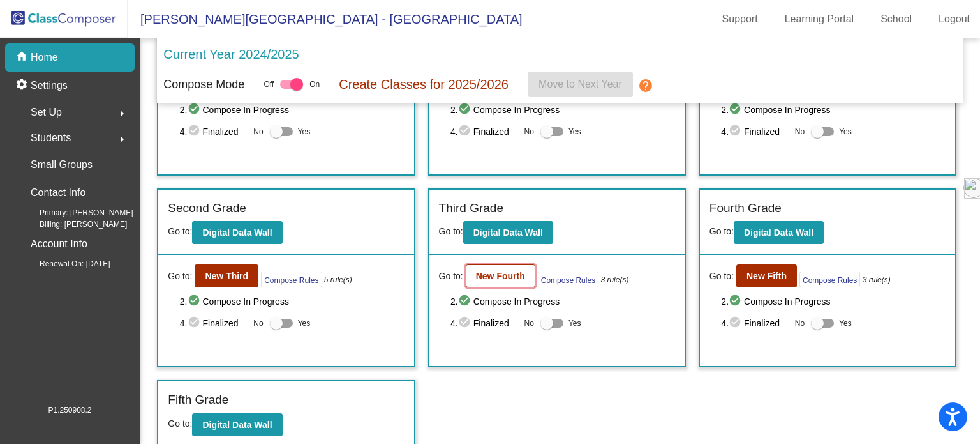 The image size is (980, 444). What do you see at coordinates (580, 84) in the screenshot?
I see `span: Move to Next Year` at bounding box center [580, 84].